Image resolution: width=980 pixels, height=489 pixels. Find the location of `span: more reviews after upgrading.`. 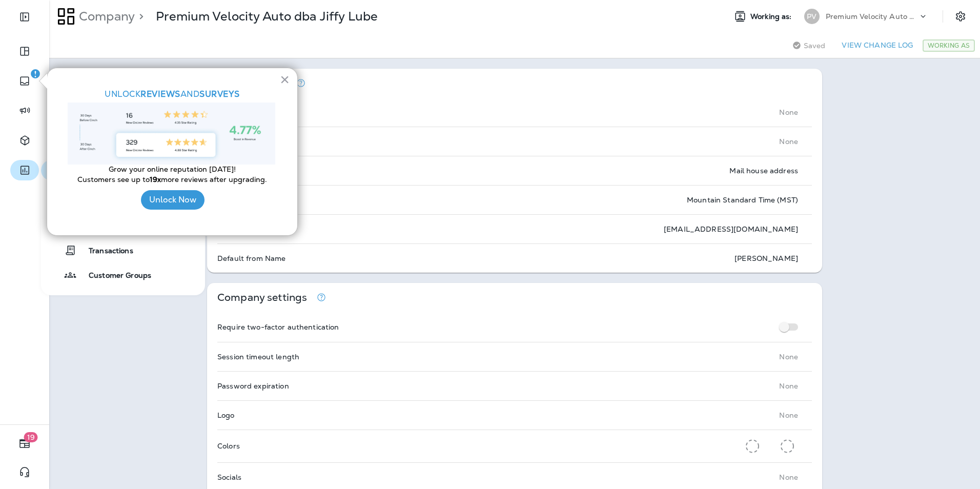

span: more reviews after upgrading. is located at coordinates (214, 179).